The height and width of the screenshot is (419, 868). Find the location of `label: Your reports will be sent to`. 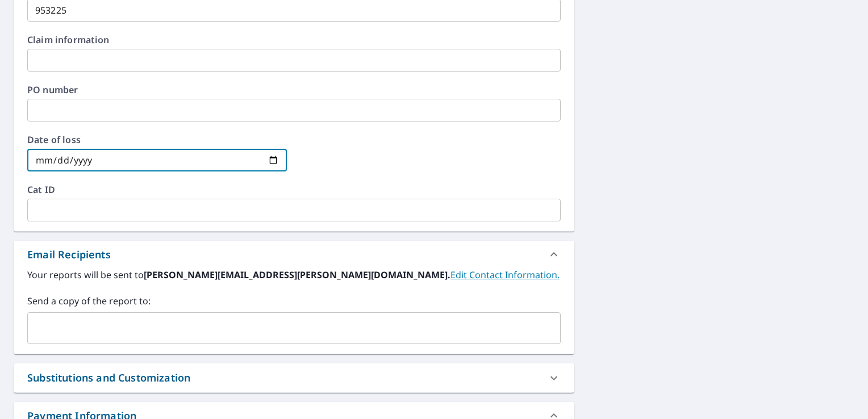

label: Your reports will be sent to is located at coordinates (294, 275).